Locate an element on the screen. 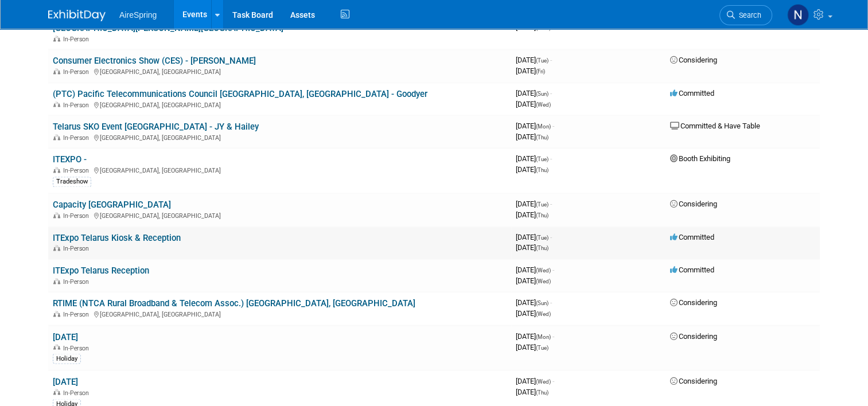 The height and width of the screenshot is (406, 868). a: ITExpo Telarus Reception is located at coordinates (101, 271).